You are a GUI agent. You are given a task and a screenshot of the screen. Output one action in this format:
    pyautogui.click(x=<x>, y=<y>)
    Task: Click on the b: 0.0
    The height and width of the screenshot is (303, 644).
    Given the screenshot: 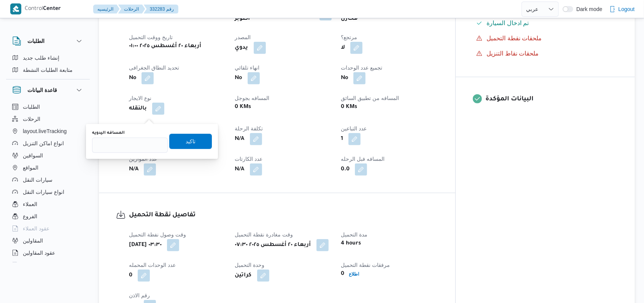 What is the action you would take?
    pyautogui.click(x=345, y=169)
    